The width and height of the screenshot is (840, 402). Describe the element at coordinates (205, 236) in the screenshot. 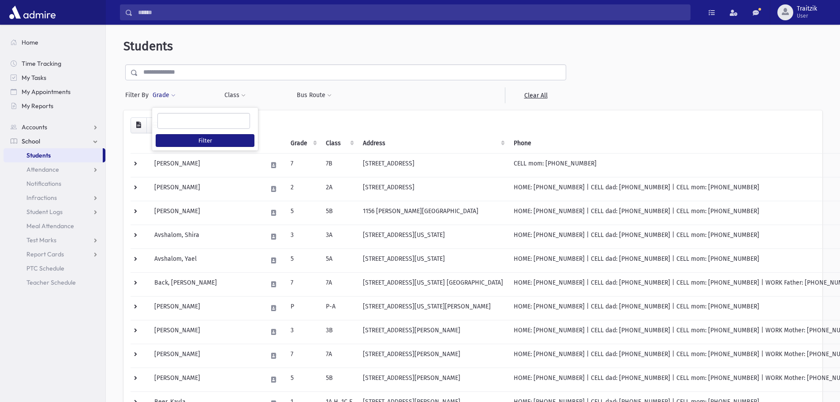

I see `td: Avshalom, Shira` at that location.